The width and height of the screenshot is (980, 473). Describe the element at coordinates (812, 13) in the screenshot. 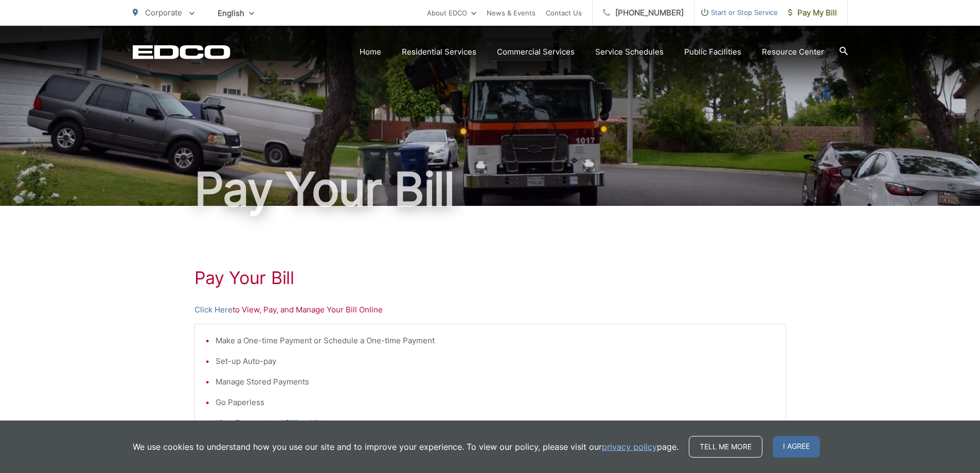

I see `span: Pay My Bill` at that location.